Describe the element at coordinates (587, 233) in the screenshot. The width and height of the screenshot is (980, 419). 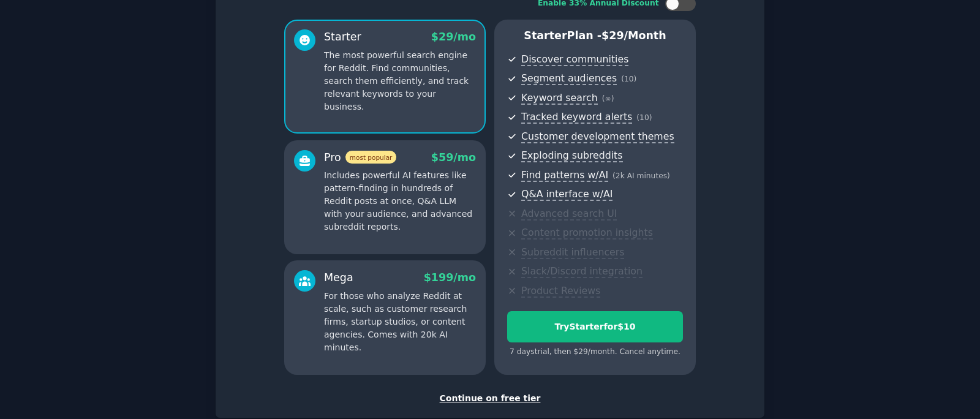
I see `span: Content promotion insights` at that location.